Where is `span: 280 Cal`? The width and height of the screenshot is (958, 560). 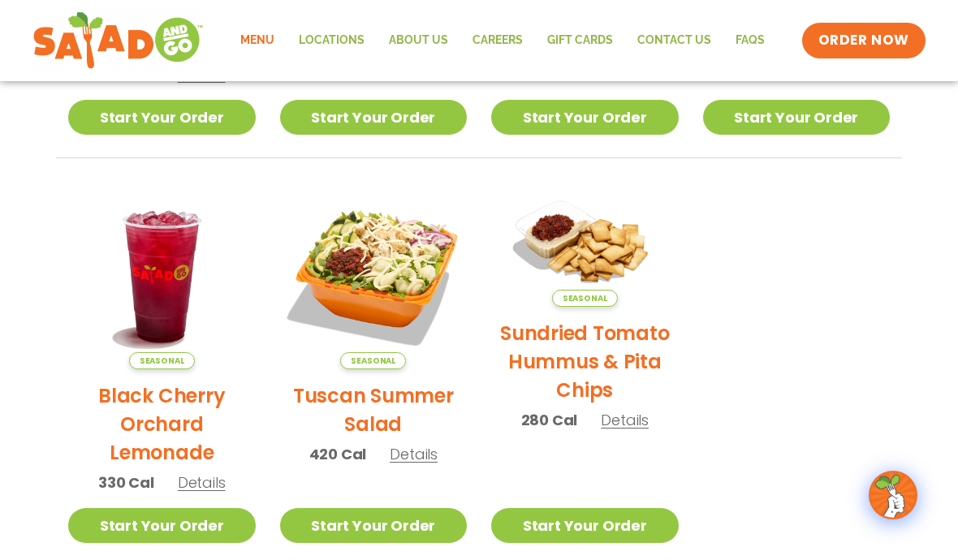
span: 280 Cal is located at coordinates (549, 420).